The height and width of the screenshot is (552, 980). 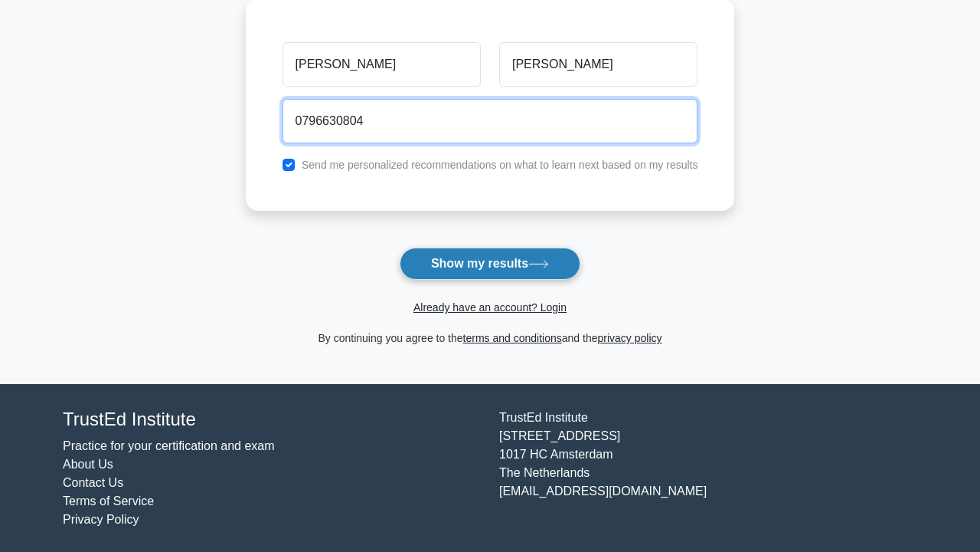 I want to click on a: privacy policy, so click(x=631, y=337).